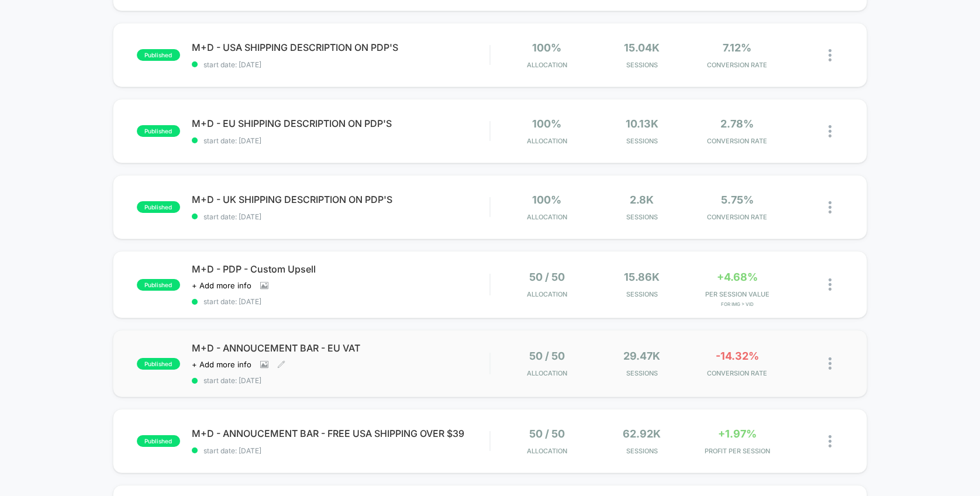 This screenshot has width=980, height=496. I want to click on span: M+D - USA SHIPPING DESCRIPTION ON PDP'S, so click(341, 47).